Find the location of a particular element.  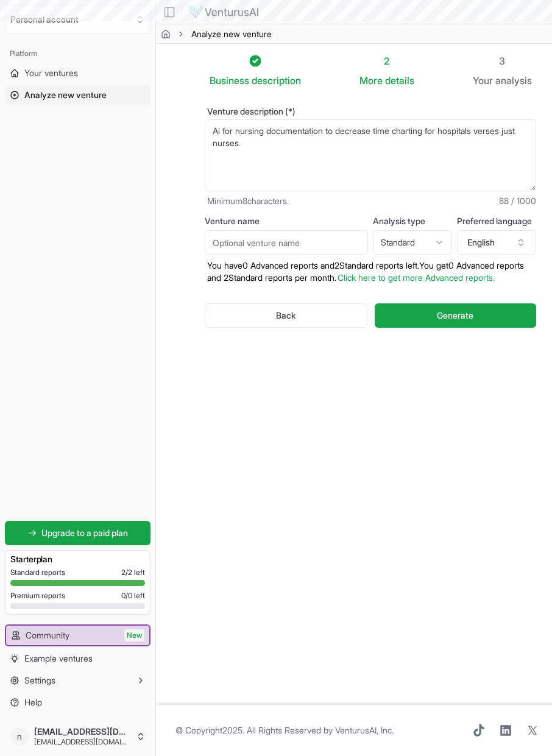

span: Your is located at coordinates (483, 80).